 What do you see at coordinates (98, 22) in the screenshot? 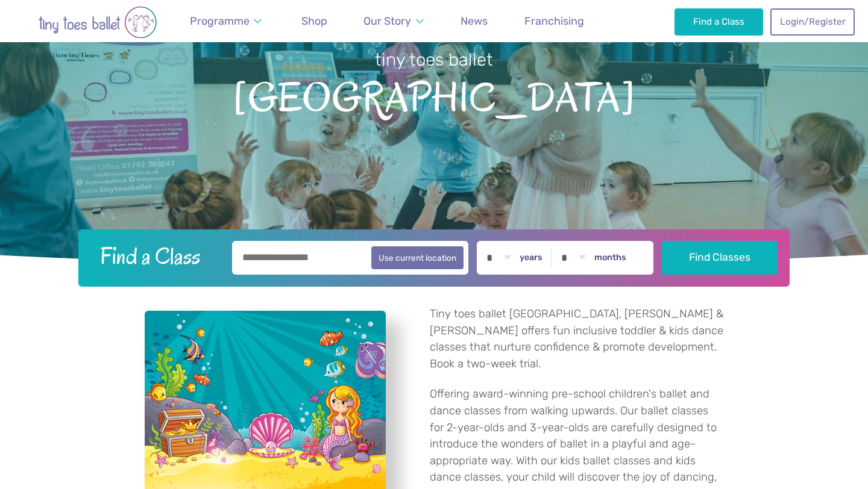
I see `img: tiny toes ballet` at bounding box center [98, 22].